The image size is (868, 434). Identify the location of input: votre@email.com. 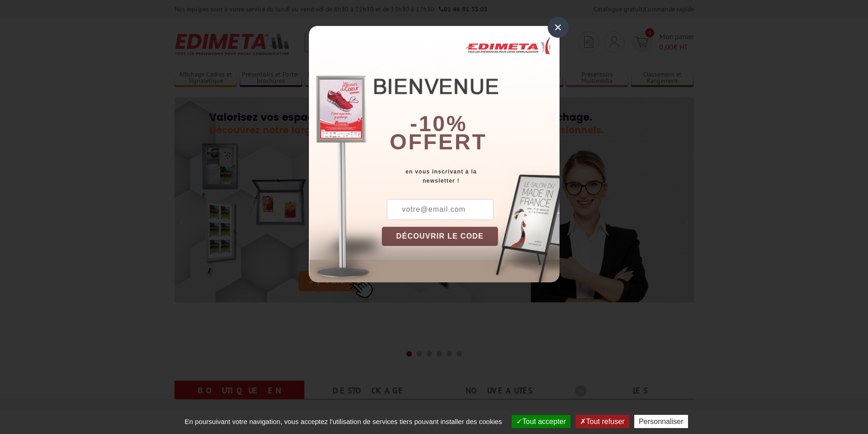
(440, 210).